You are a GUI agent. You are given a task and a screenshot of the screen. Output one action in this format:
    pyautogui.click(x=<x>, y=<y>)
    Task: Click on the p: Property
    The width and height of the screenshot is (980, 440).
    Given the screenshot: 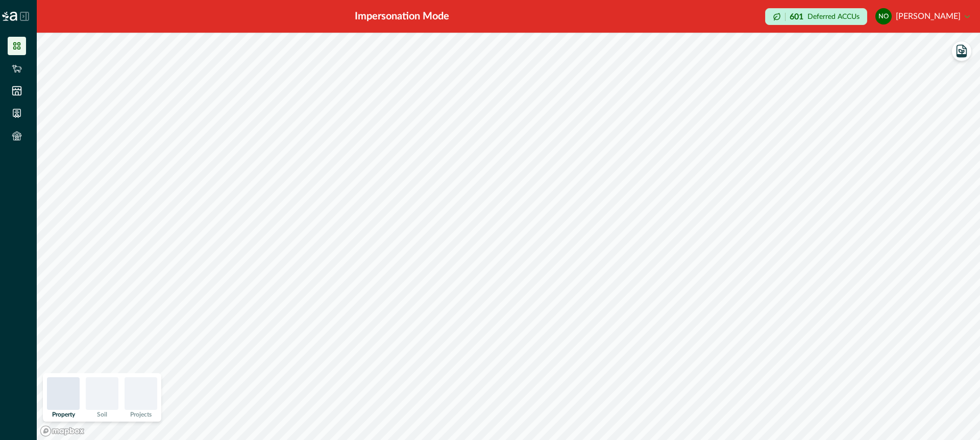 What is the action you would take?
    pyautogui.click(x=63, y=415)
    